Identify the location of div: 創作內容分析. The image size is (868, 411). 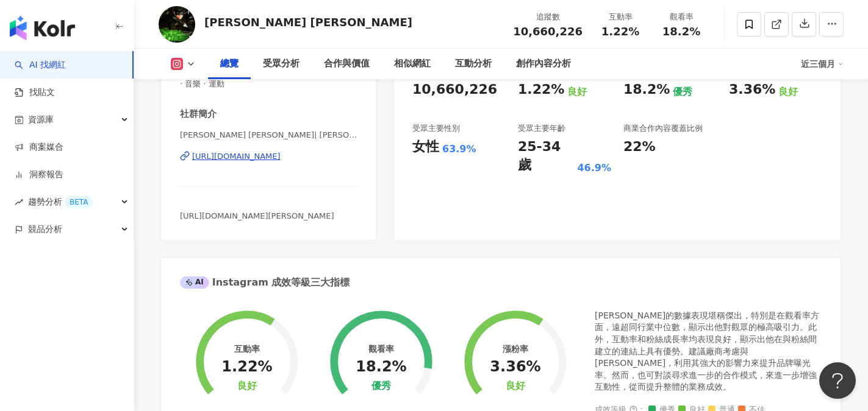
(543, 64).